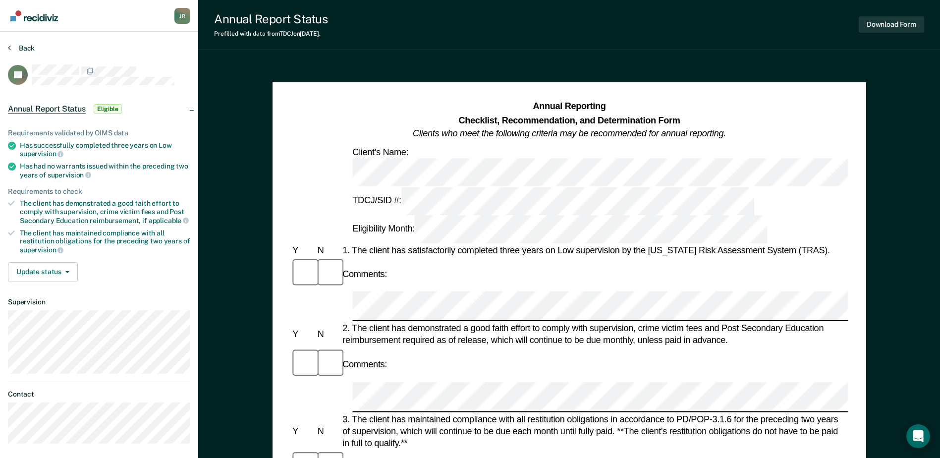 This screenshot has height=458, width=940. What do you see at coordinates (105, 171) in the screenshot?
I see `div: Has had no warrants issued within the preceding two years of` at bounding box center [105, 171].